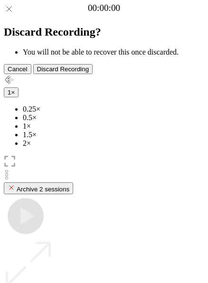 The image size is (208, 283). I want to click on h2: Discard Recording?, so click(104, 32).